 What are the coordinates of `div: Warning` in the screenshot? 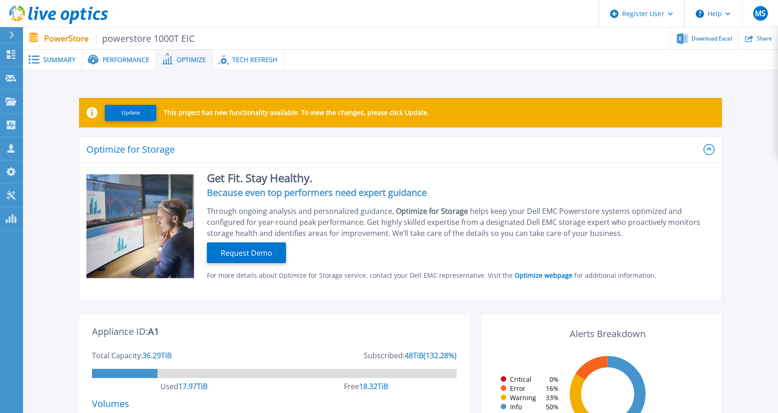 It's located at (517, 398).